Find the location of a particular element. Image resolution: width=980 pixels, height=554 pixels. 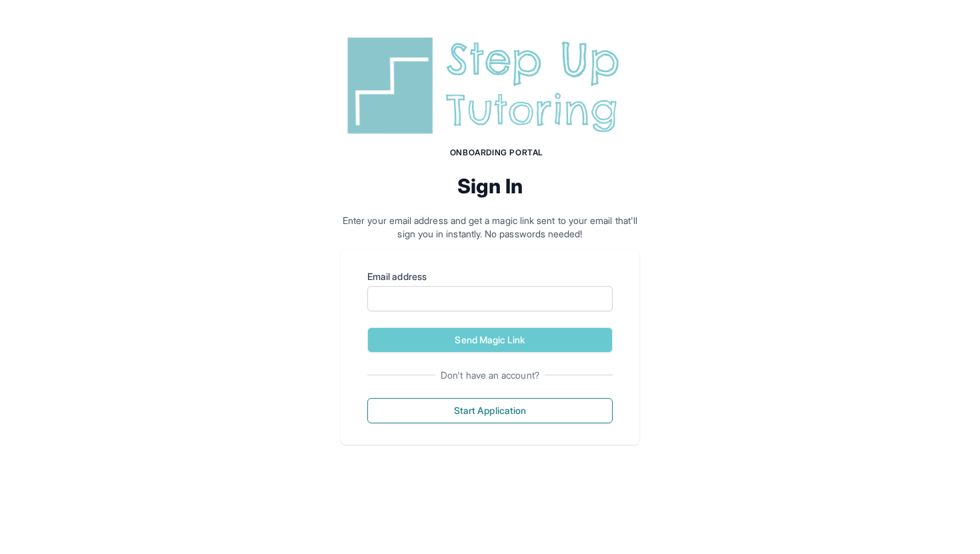

button: Start Application is located at coordinates (490, 411).